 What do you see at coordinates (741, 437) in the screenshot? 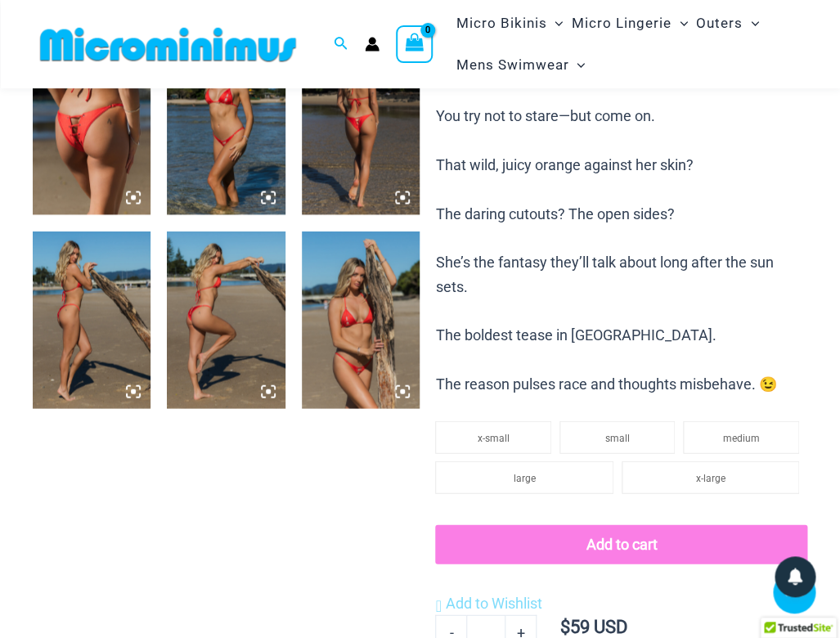
I see `li: medium` at bounding box center [741, 437].